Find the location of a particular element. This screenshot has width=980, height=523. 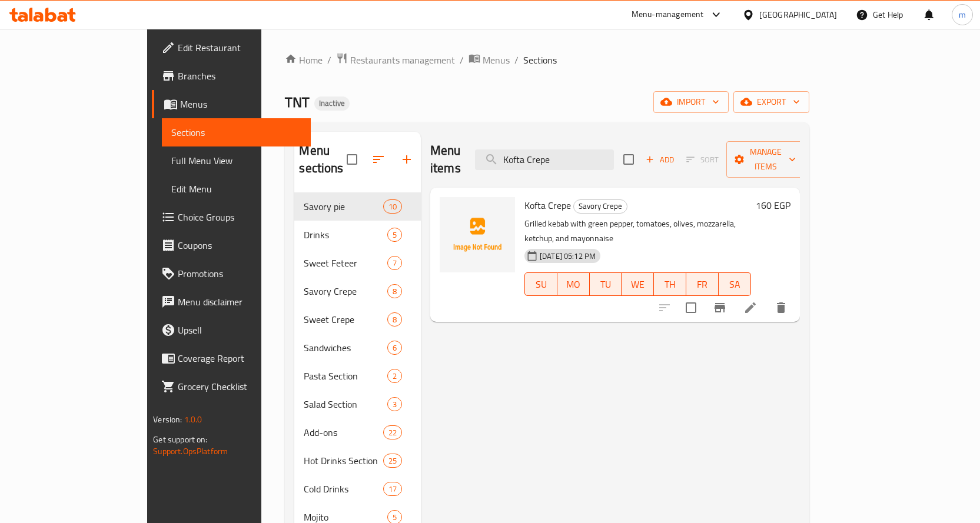

span: 2 is located at coordinates (394, 376).